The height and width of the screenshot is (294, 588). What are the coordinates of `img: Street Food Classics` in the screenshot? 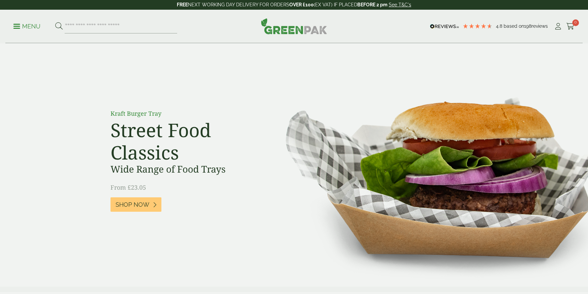 It's located at (426, 165).